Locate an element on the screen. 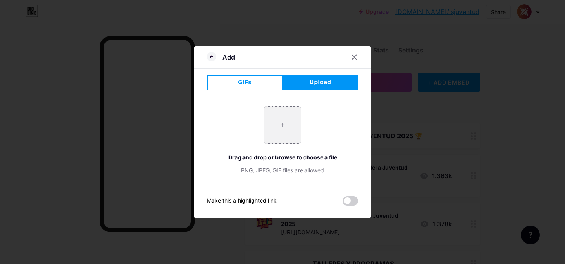 The width and height of the screenshot is (565, 264). button: GIFs is located at coordinates (244, 83).